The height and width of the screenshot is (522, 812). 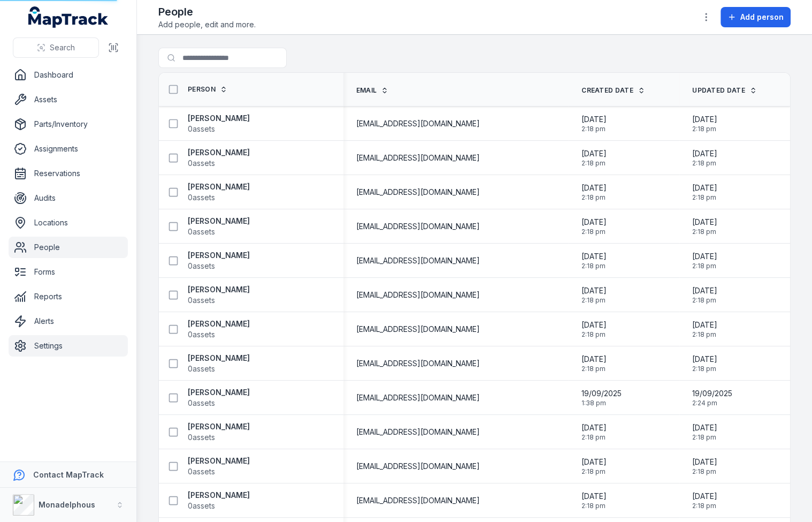 I want to click on span: 1:38 pm, so click(x=601, y=403).